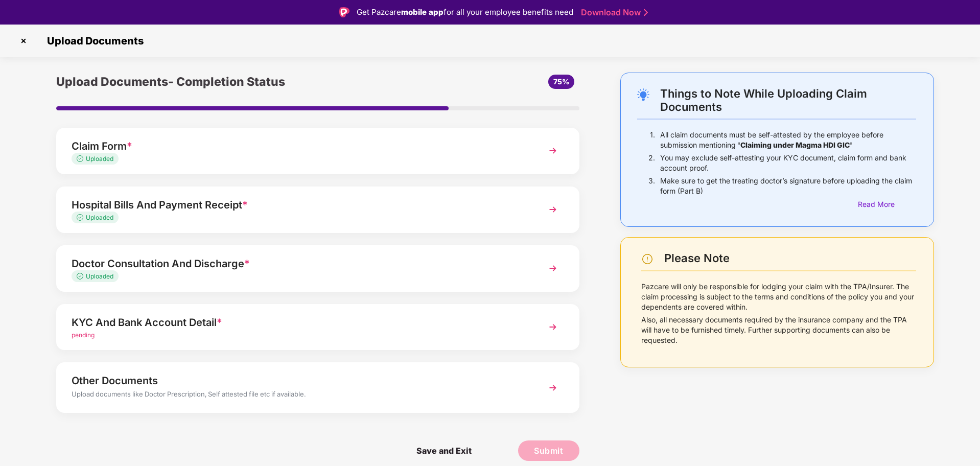  I want to click on div: Upload Documents- Completion Status, so click(230, 82).